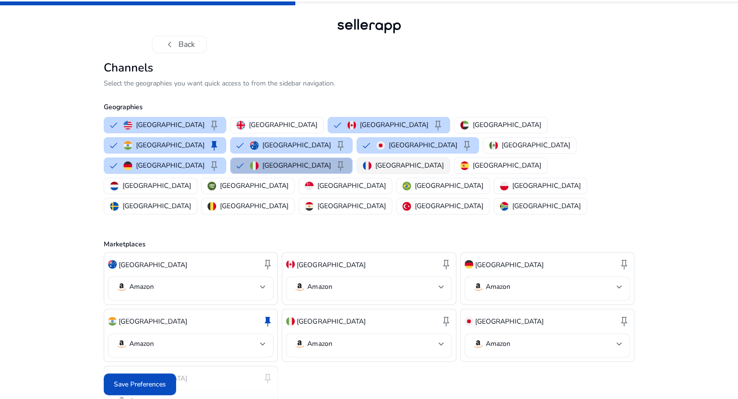 This screenshot has height=399, width=738. What do you see at coordinates (494, 145) in the screenshot?
I see `img: mx.svg` at bounding box center [494, 145].